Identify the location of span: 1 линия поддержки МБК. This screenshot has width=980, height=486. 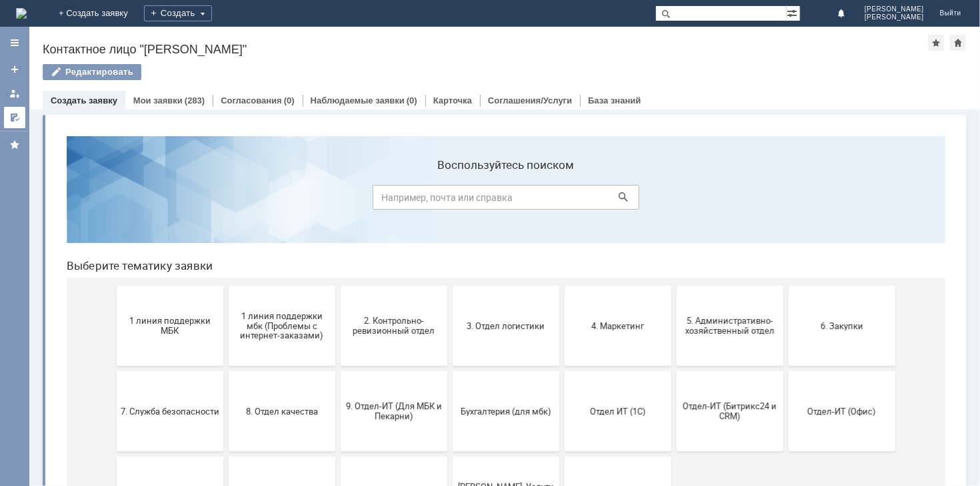
(114, 200).